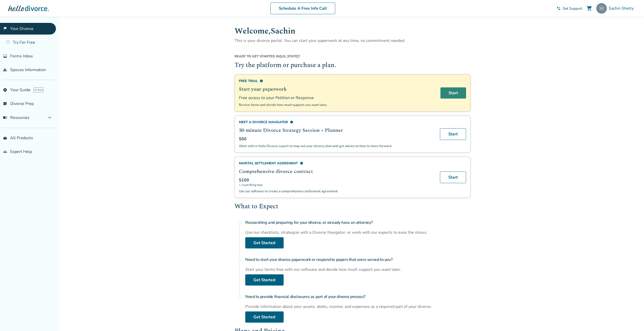 The image size is (644, 331). What do you see at coordinates (5, 90) in the screenshot?
I see `span: explore` at bounding box center [5, 90].